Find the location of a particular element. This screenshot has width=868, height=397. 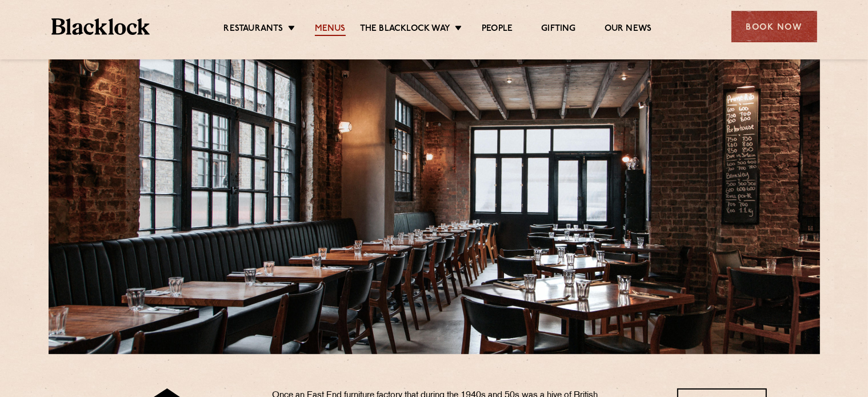

a: Our News is located at coordinates (628, 30).